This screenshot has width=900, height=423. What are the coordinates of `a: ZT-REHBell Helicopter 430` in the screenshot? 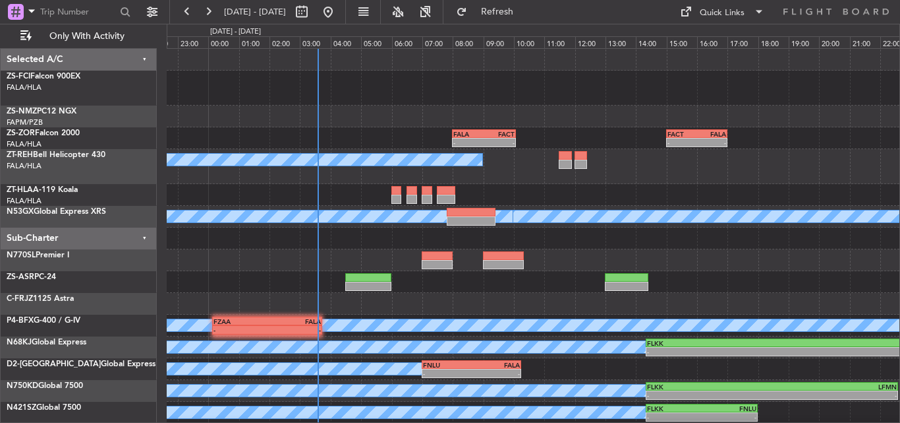 It's located at (56, 155).